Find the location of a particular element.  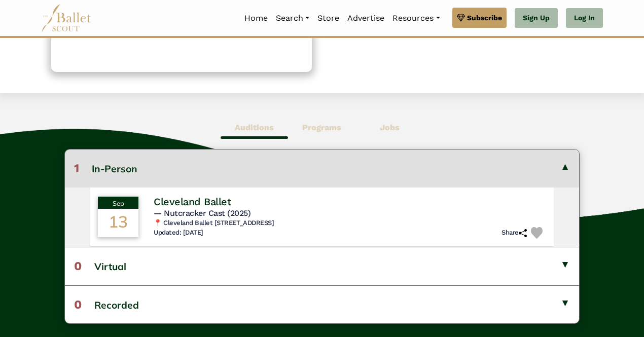

div: Sep is located at coordinates (118, 203).